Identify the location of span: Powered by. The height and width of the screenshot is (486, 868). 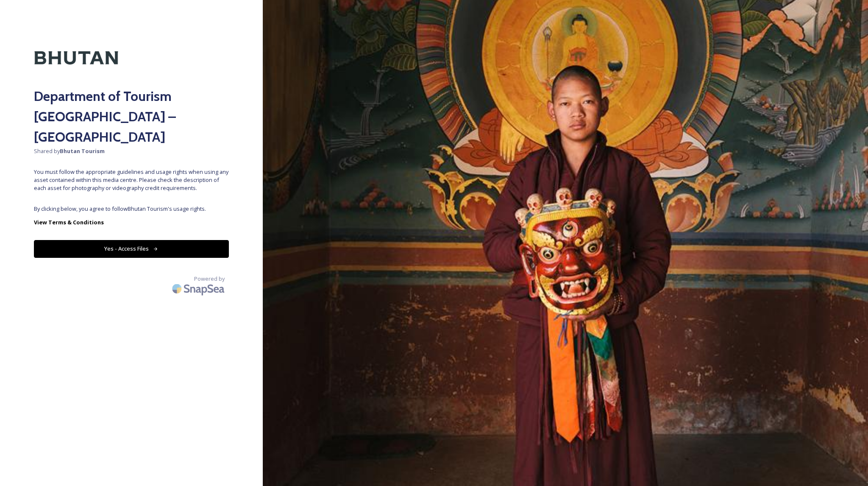
(209, 278).